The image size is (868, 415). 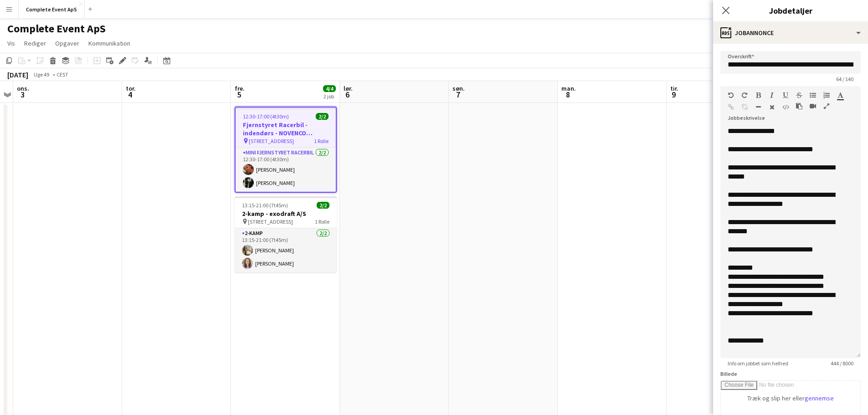 What do you see at coordinates (772, 95) in the screenshot?
I see `button: Kursiv` at bounding box center [772, 95].